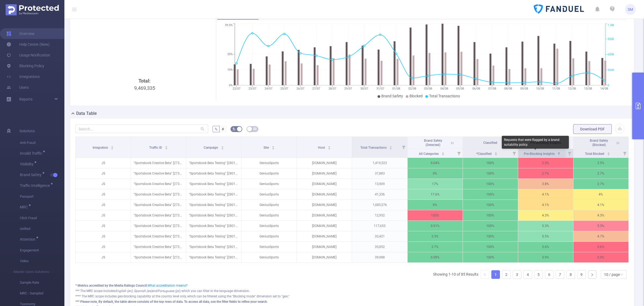  I want to click on a: Usage Notification, so click(28, 55).